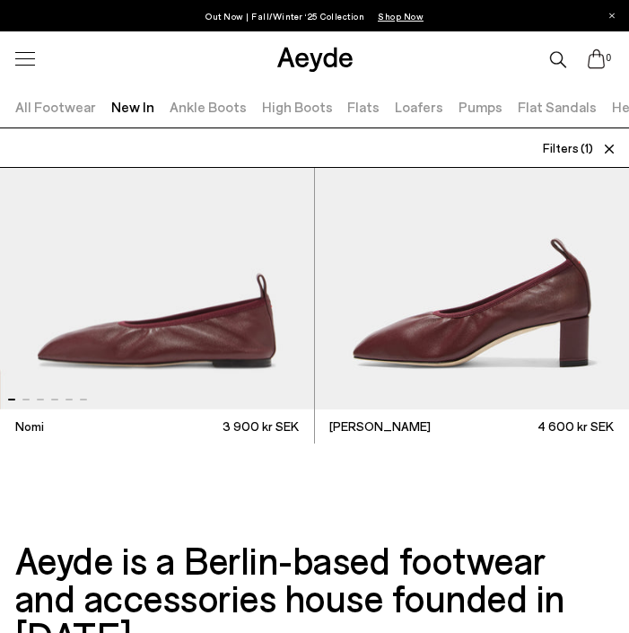 This screenshot has width=629, height=633. What do you see at coordinates (561, 147) in the screenshot?
I see `span: Filters` at bounding box center [561, 147].